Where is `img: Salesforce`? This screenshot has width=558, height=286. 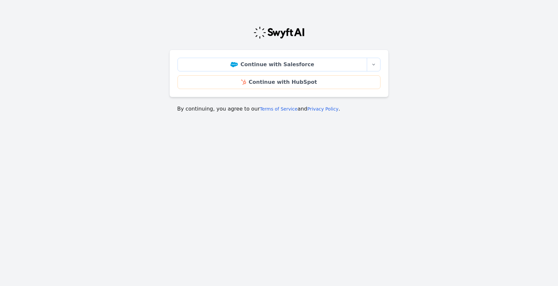 img: Salesforce is located at coordinates (234, 65).